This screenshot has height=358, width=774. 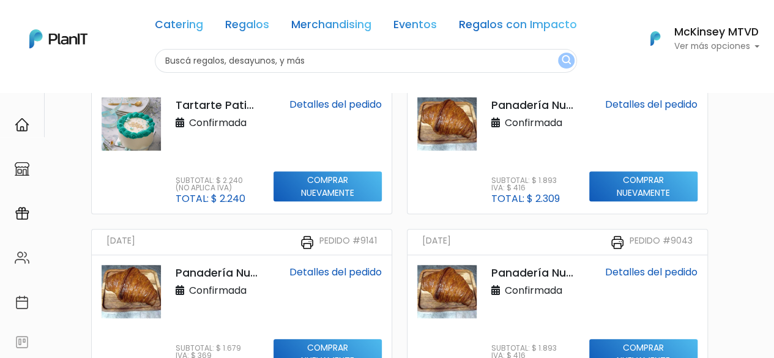 I want to click on p: Total: $ 2.240, so click(x=211, y=199).